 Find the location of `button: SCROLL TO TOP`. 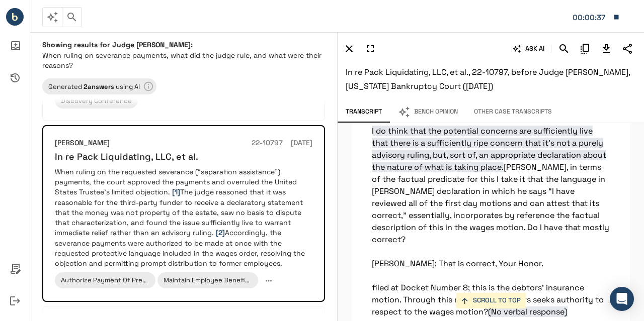

button: SCROLL TO TOP is located at coordinates (490, 300).